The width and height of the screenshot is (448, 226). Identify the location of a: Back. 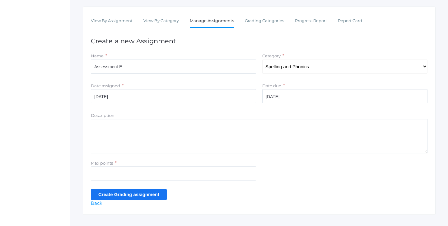
(96, 203).